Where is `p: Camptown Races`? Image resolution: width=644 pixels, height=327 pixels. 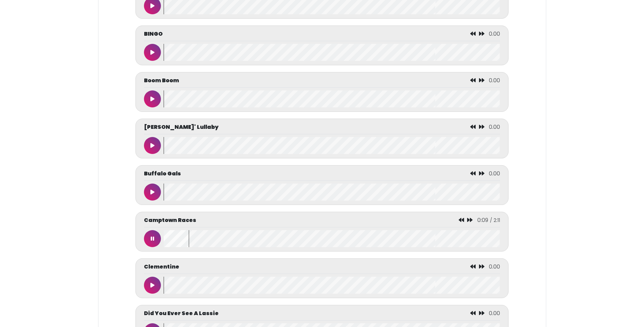 p: Camptown Races is located at coordinates (170, 220).